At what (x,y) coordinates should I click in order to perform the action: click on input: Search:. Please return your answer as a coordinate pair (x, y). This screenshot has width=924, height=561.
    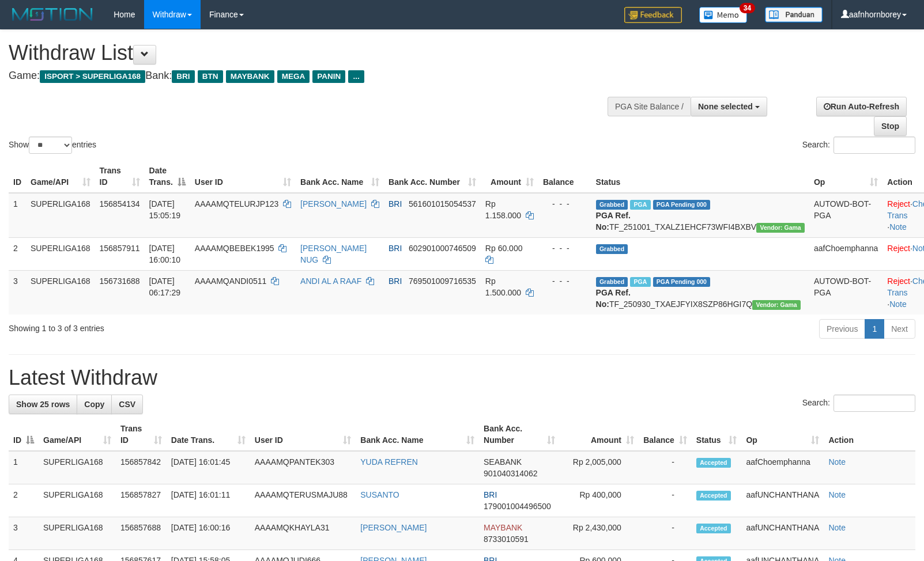
    Looking at the image, I should click on (874, 145).